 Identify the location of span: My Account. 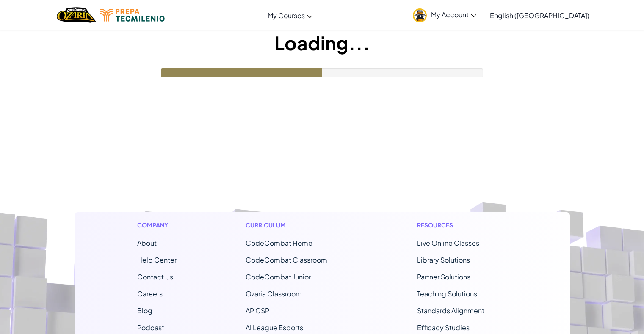
(454, 14).